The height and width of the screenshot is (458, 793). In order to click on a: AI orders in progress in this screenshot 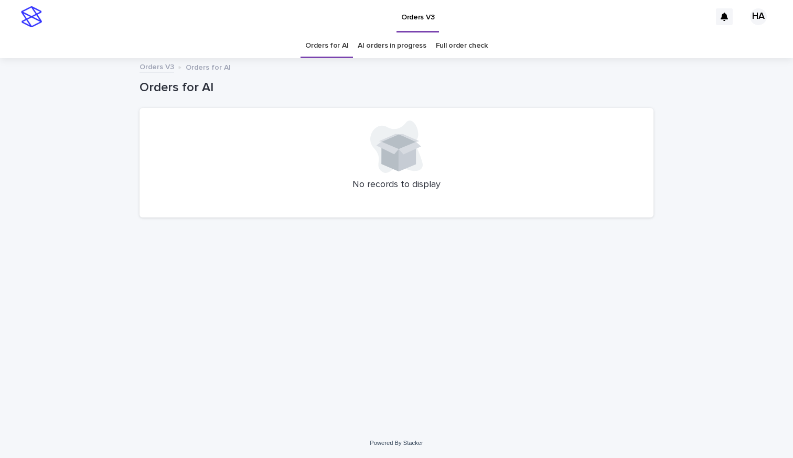, I will do `click(392, 46)`.